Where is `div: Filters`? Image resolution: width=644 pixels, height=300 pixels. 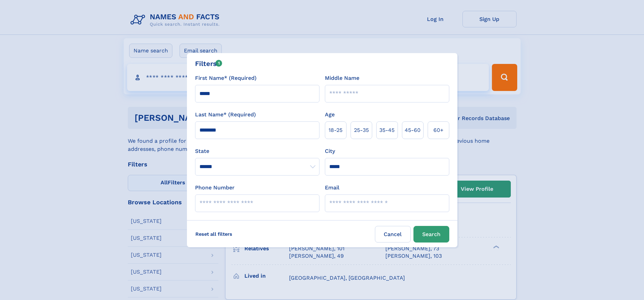 div: Filters is located at coordinates (209, 63).